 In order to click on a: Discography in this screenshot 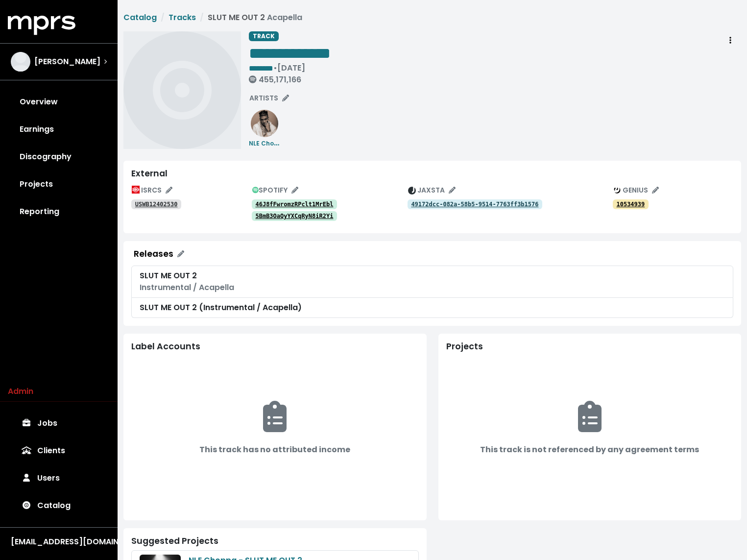, I will do `click(59, 157)`.